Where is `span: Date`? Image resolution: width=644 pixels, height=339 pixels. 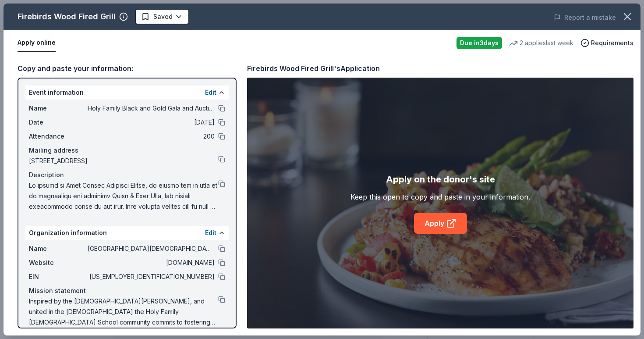 span: Date is located at coordinates (58, 122).